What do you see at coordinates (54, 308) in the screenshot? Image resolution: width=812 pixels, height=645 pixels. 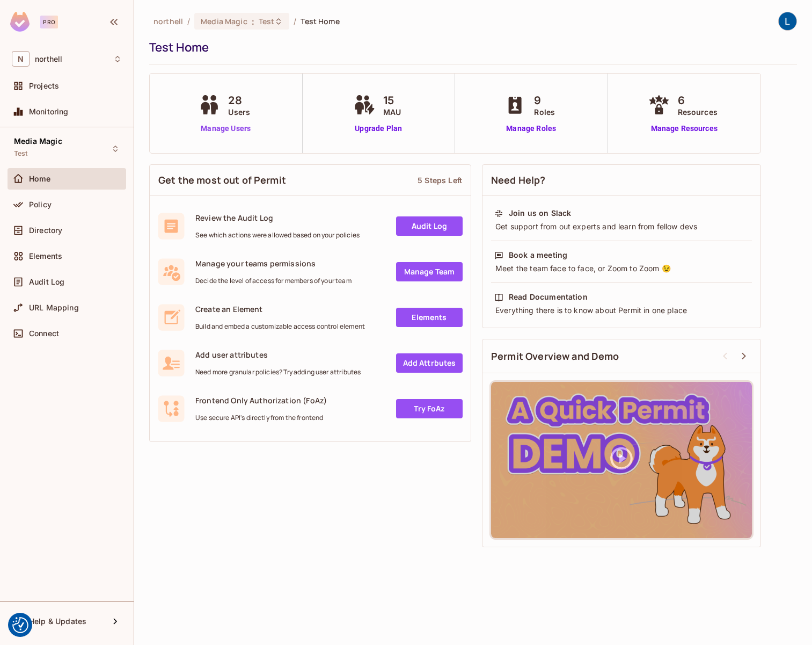 I see `span: URL Mapping` at bounding box center [54, 308].